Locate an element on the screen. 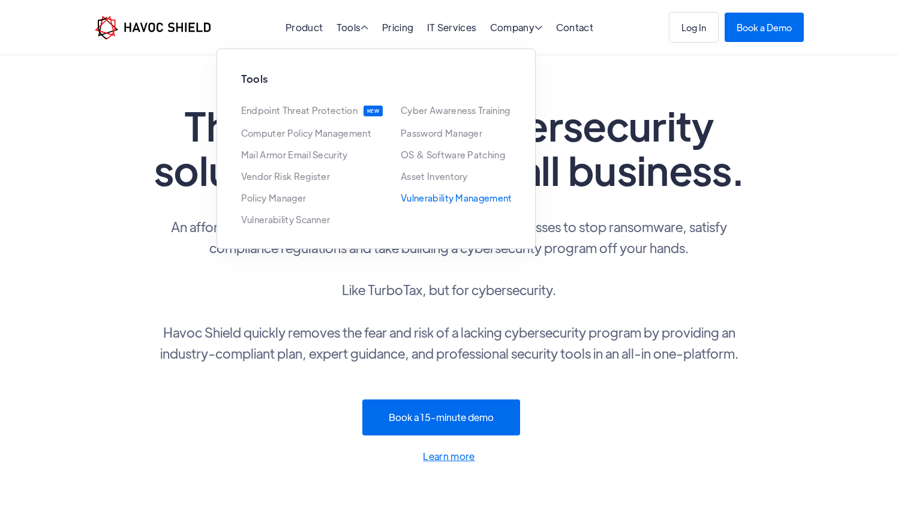 The width and height of the screenshot is (898, 514). a: Product is located at coordinates (304, 27).